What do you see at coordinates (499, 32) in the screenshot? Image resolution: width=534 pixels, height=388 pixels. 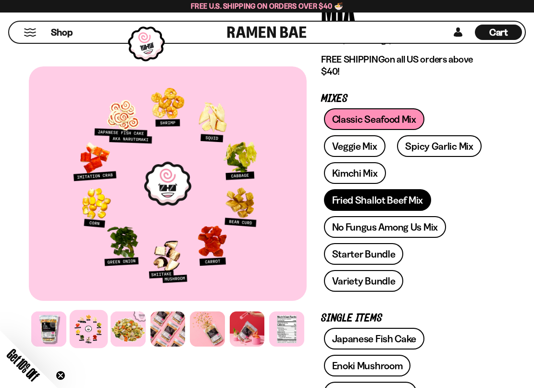 I see `span: Cart` at bounding box center [499, 32].